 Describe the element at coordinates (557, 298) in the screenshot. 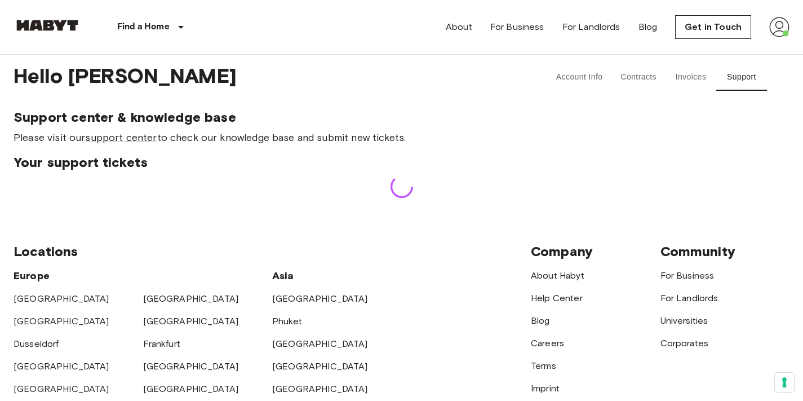

I see `a: Help Center` at that location.